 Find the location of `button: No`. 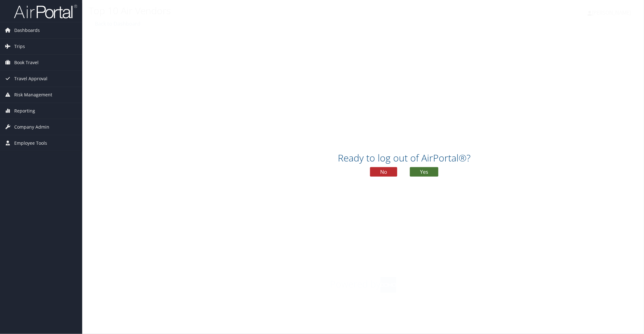

button: No is located at coordinates (384, 172).